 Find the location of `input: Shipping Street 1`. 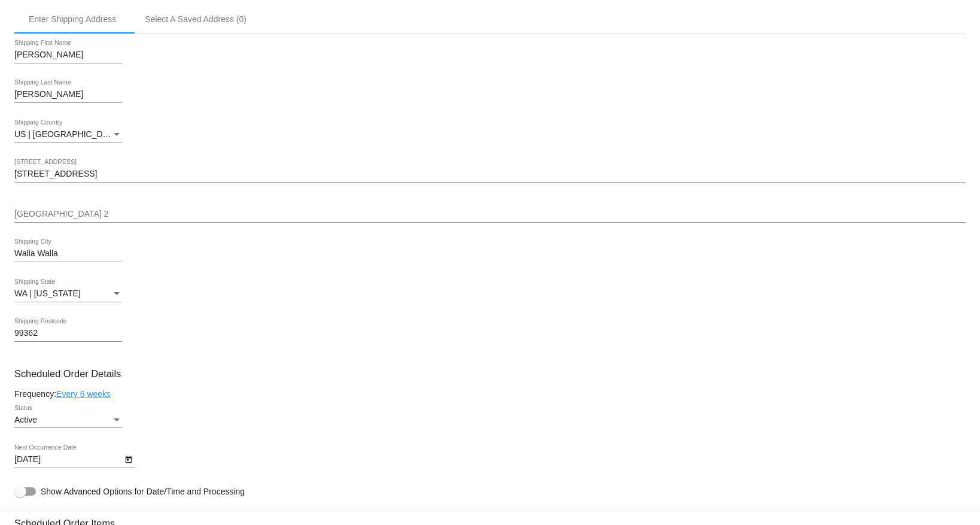

input: Shipping Street 1 is located at coordinates (490, 174).